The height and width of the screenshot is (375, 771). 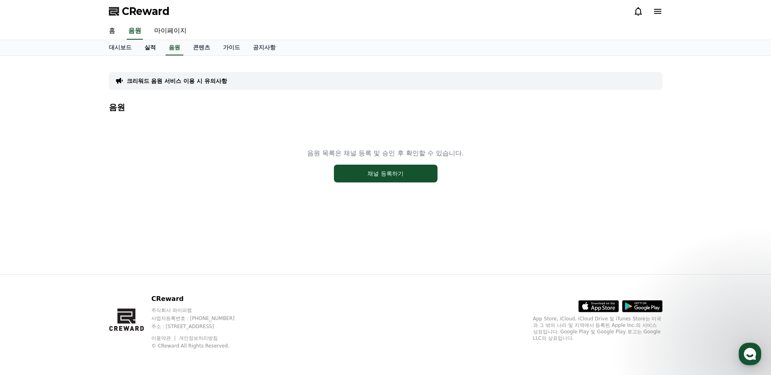 I want to click on span: 대화, so click(x=79, y=272).